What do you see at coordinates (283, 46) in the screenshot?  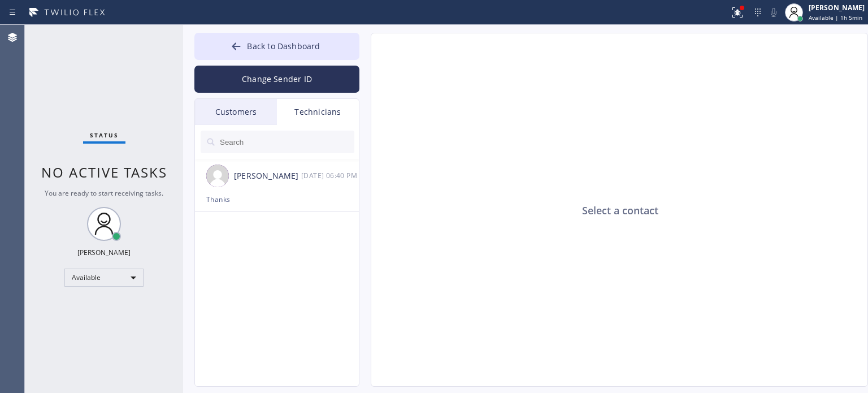 I see `span: Back to Dashboard` at bounding box center [283, 46].